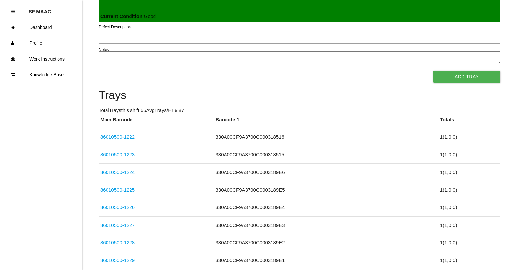 The image size is (521, 270). I want to click on p: SF MAAC, so click(40, 9).